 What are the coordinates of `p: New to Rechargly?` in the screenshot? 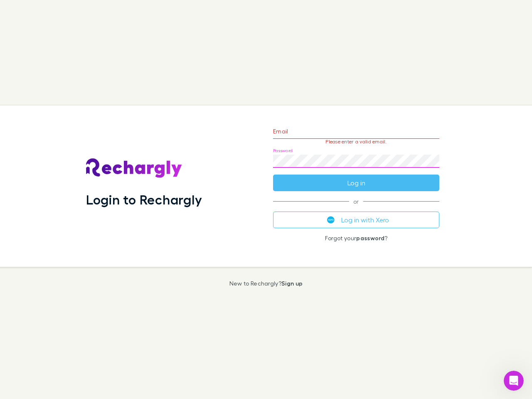 It's located at (266, 284).